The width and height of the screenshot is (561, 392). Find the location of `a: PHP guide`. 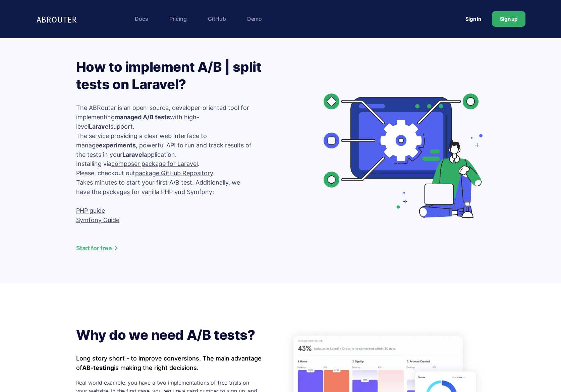

a: PHP guide is located at coordinates (90, 210).